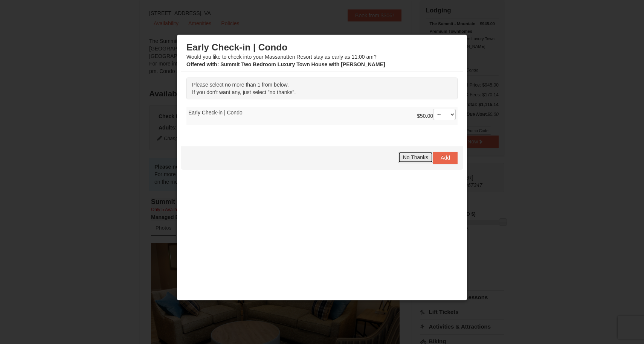 The width and height of the screenshot is (644, 344). Describe the element at coordinates (322, 48) in the screenshot. I see `h3: Early Check-in | Condo` at that location.